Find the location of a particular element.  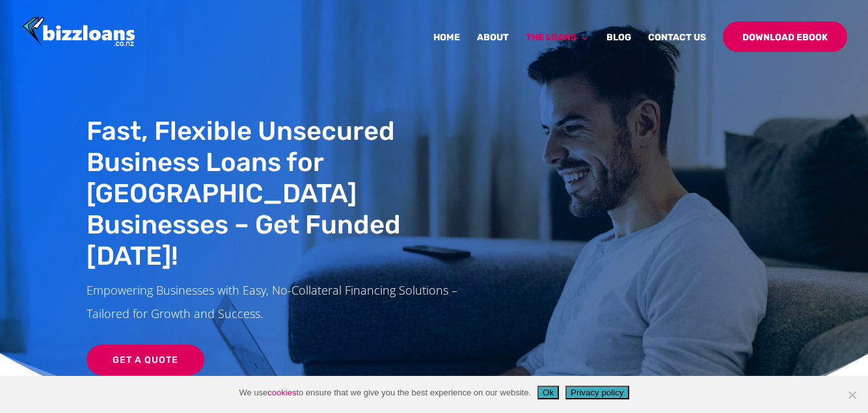

a: Download Ebook is located at coordinates (785, 36).